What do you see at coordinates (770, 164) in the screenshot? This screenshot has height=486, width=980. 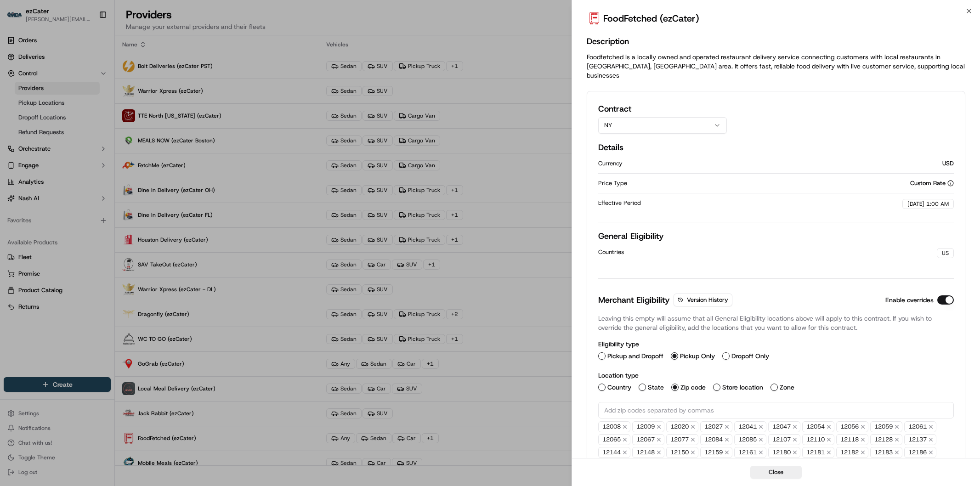 I see `div: Currency` at bounding box center [770, 164].